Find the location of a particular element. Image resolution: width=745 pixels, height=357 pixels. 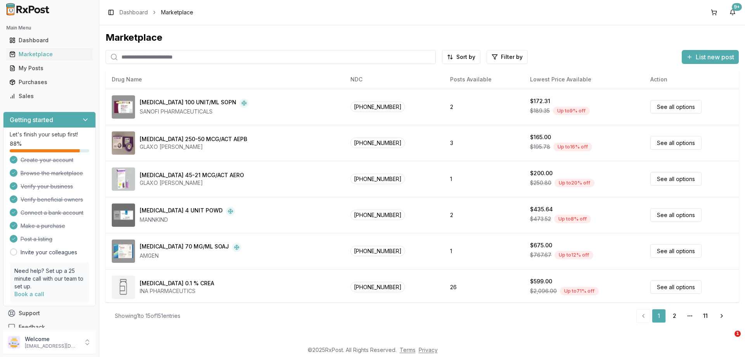

button: Support is located at coordinates (49, 314).